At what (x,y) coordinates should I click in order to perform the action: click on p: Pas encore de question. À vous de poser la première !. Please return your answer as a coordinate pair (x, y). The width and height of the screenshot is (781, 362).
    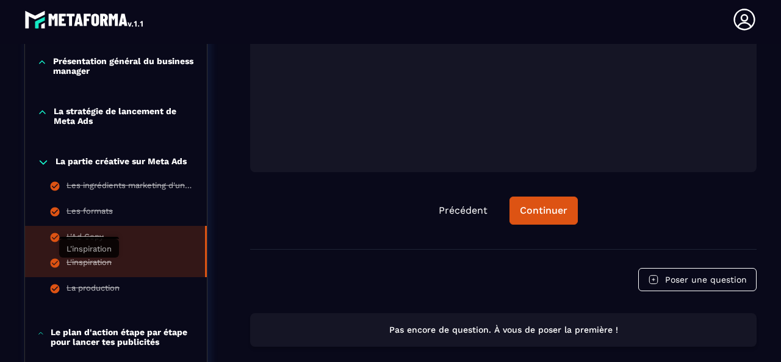
    Looking at the image, I should click on (503, 330).